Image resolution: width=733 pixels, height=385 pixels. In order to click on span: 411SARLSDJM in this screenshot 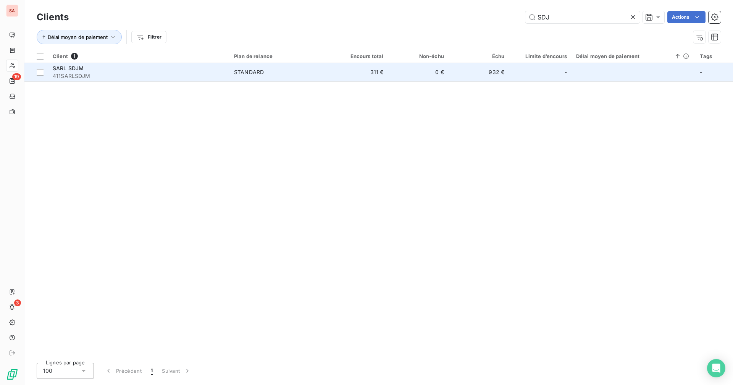, I will do `click(139, 76)`.